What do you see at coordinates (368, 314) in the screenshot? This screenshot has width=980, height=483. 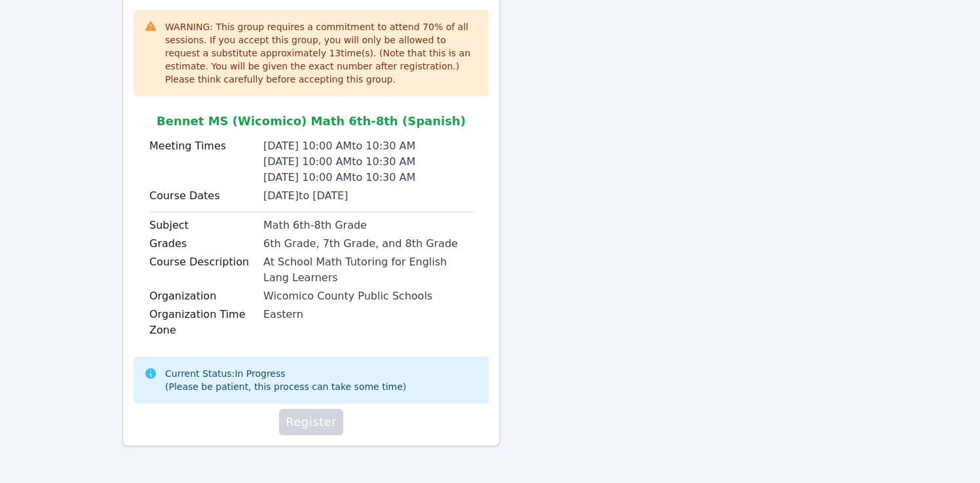 I see `div: Eastern` at bounding box center [368, 314].